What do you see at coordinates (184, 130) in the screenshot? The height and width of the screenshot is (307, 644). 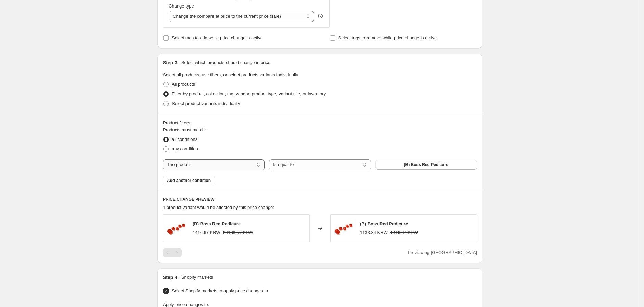 I see `span: Products must match:` at bounding box center [184, 130].